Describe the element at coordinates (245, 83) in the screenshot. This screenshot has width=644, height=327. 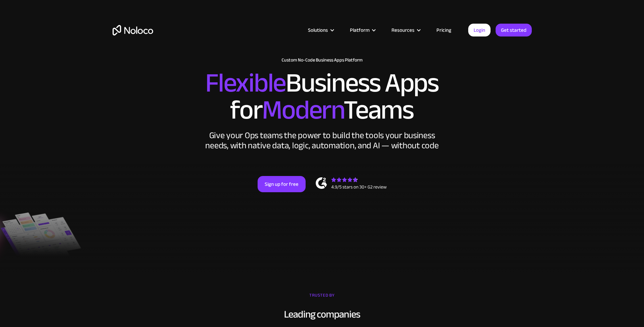
I see `span: Flexible` at that location.